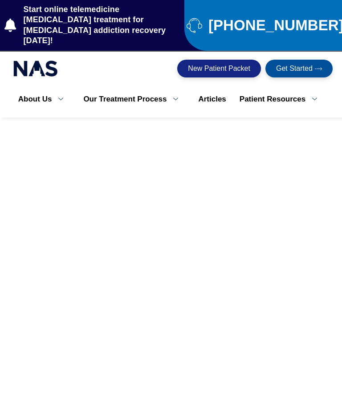  What do you see at coordinates (36, 68) in the screenshot?
I see `img: national addiction specialists online suboxone clinic - logo` at bounding box center [36, 68].